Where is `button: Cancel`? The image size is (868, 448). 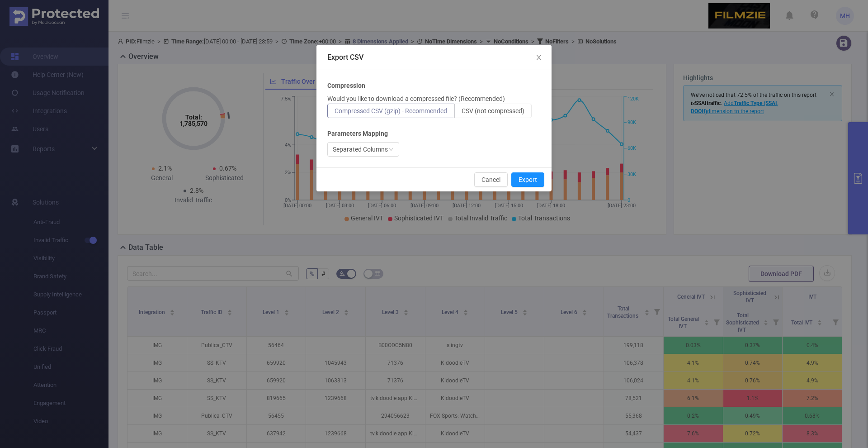
button: Cancel is located at coordinates (491, 179).